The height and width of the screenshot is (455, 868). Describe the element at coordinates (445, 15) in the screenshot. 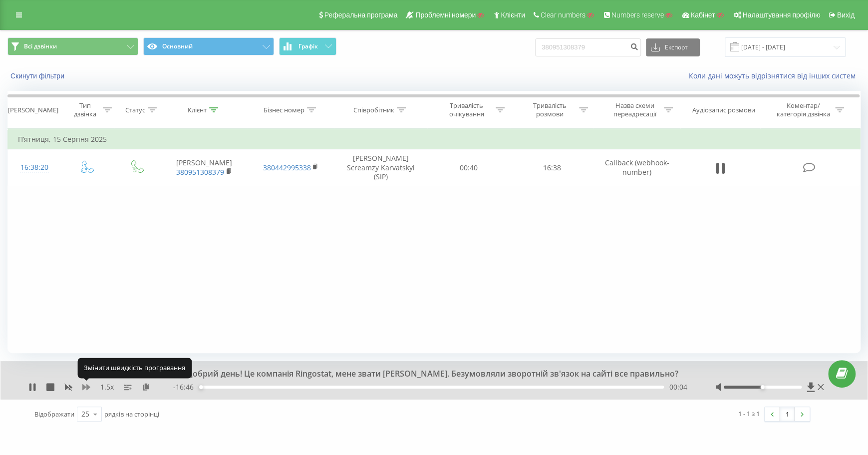

I see `span: Проблемні номери` at that location.